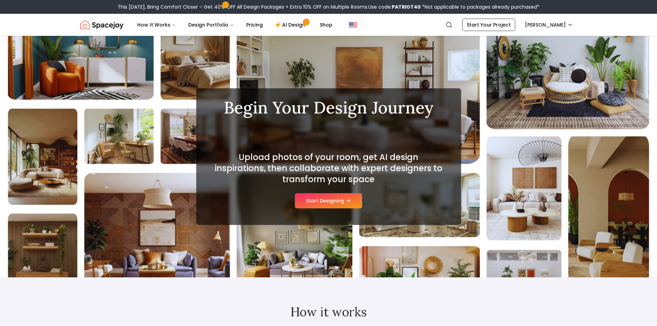 The image size is (657, 326). I want to click on a: AI Design, so click(291, 25).